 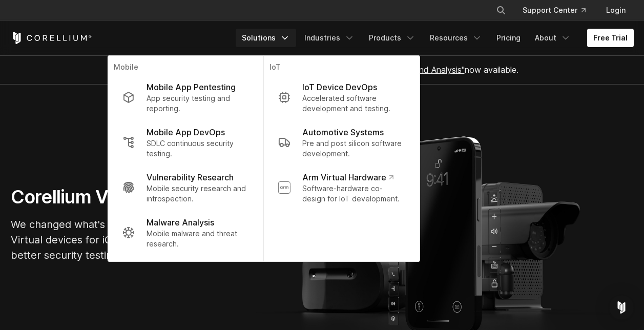 I want to click on a: Arm Virtual Hardware Software-hardware co-design for IoT development., so click(x=341, y=187).